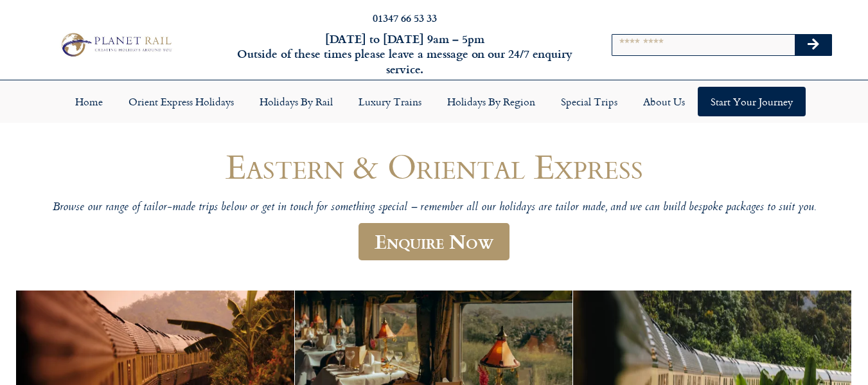 Image resolution: width=868 pixels, height=385 pixels. I want to click on a: Special Trips, so click(589, 102).